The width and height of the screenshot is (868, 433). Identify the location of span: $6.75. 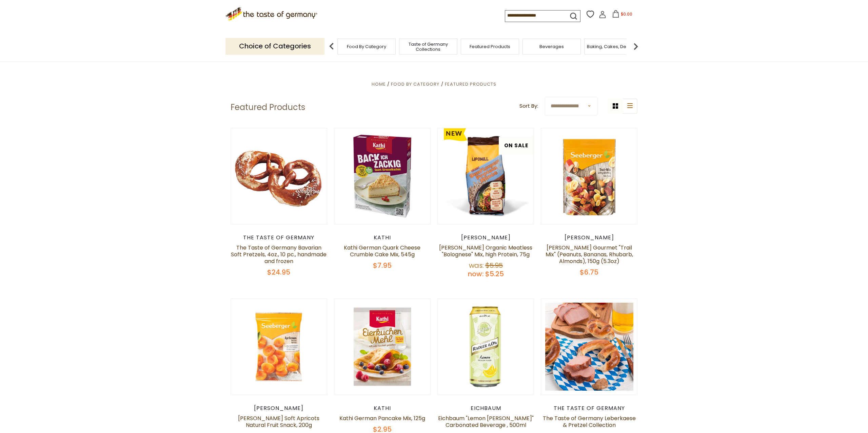
(589, 272).